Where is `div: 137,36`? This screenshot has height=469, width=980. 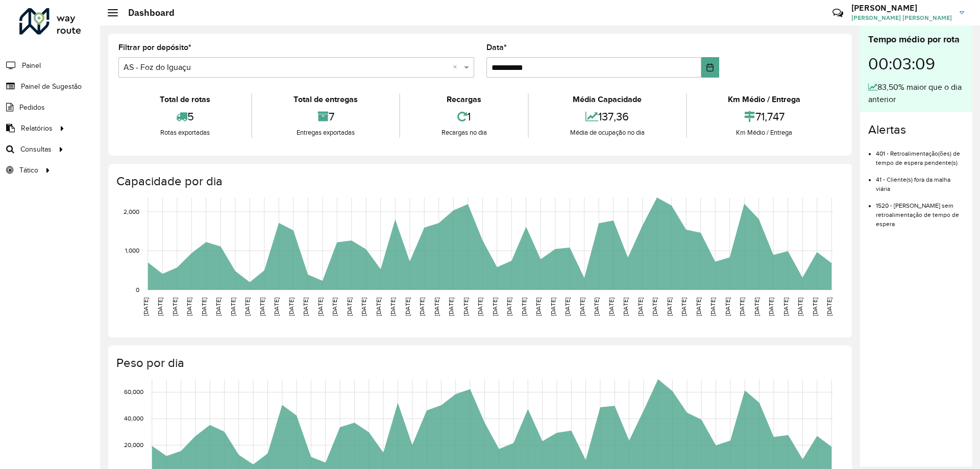 div: 137,36 is located at coordinates (607, 117).